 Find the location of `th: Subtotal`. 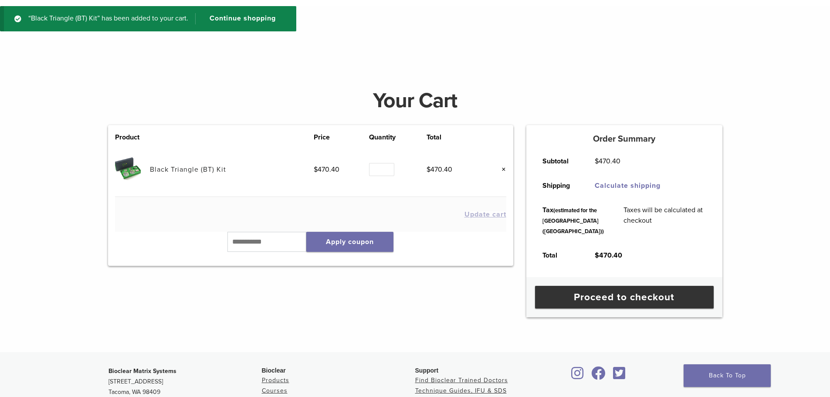

th: Subtotal is located at coordinates (559, 161).